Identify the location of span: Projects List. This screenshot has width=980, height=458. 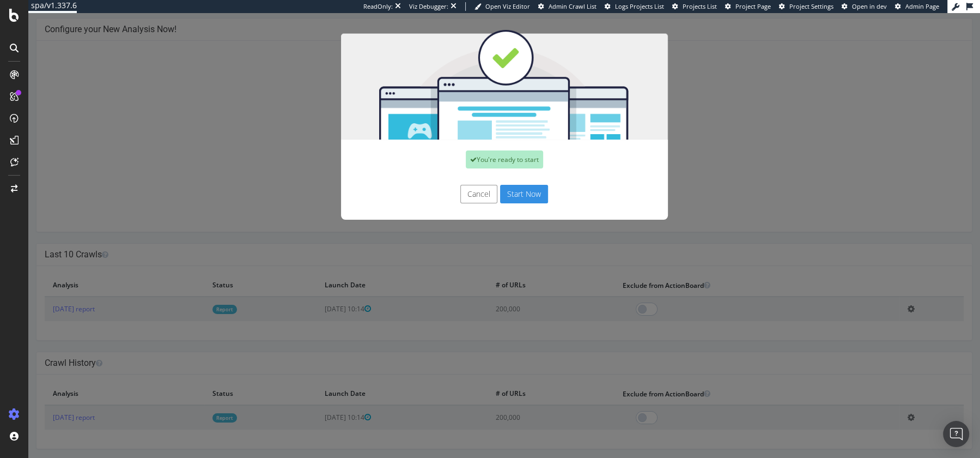
(699, 6).